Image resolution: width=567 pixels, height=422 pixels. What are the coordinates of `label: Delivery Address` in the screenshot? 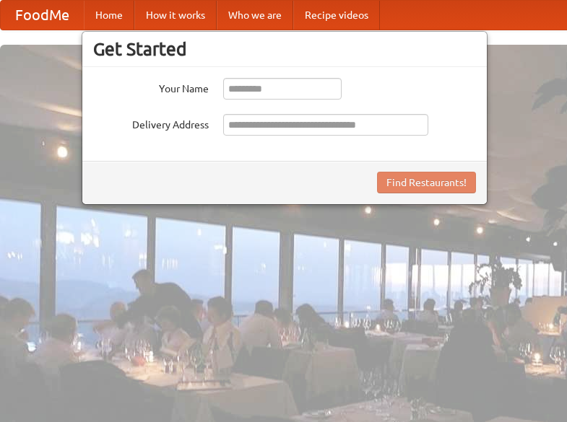 It's located at (151, 123).